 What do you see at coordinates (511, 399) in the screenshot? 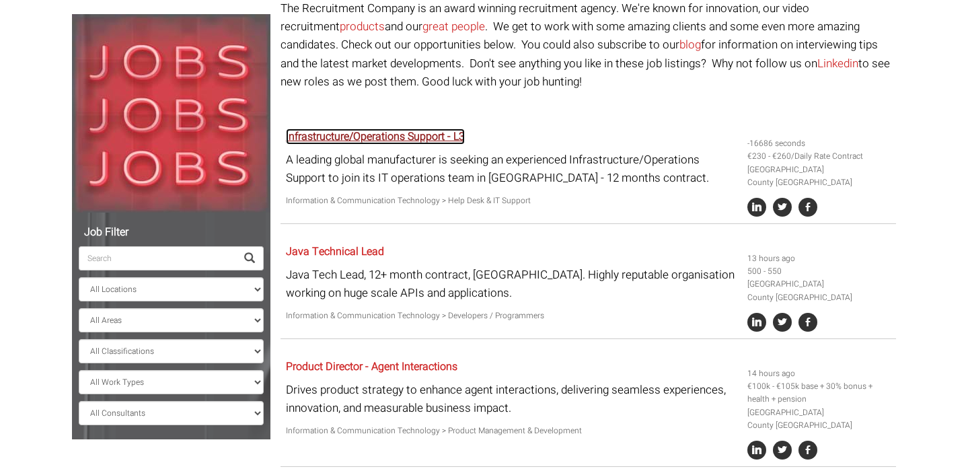
I see `p: Drives product strategy to enhance agent interactions, delivering seamless experiences, innovatio...` at bounding box center [511, 399].